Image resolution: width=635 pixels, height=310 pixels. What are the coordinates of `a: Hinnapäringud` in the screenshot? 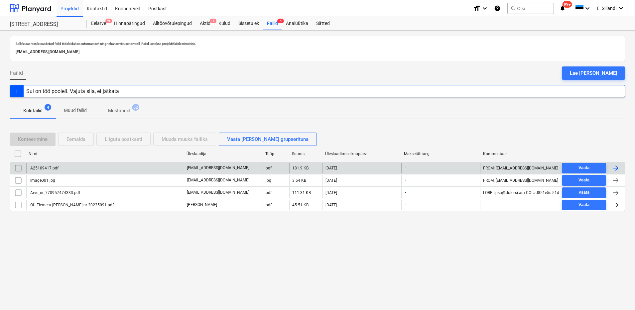 It's located at (129, 24).